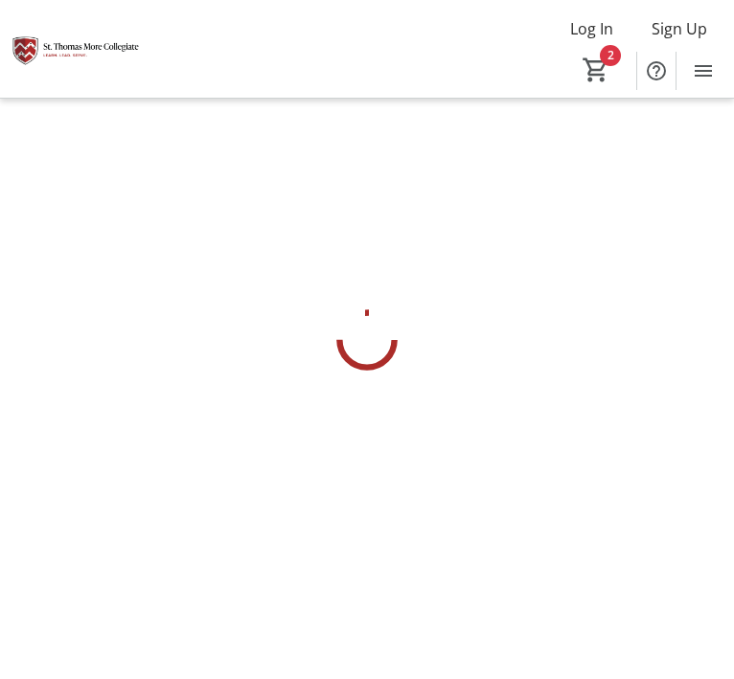 The width and height of the screenshot is (734, 679). What do you see at coordinates (591, 29) in the screenshot?
I see `button: Log In` at bounding box center [591, 29].